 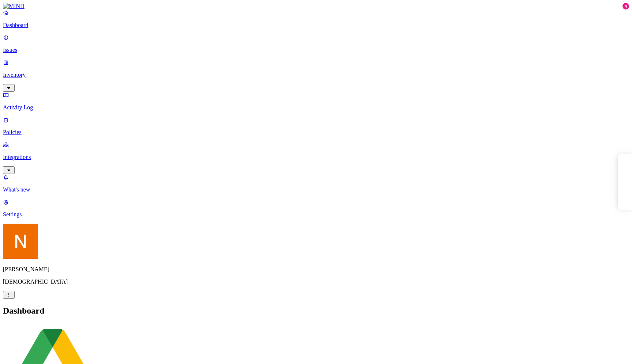 I want to click on p: Dashboard, so click(x=316, y=25).